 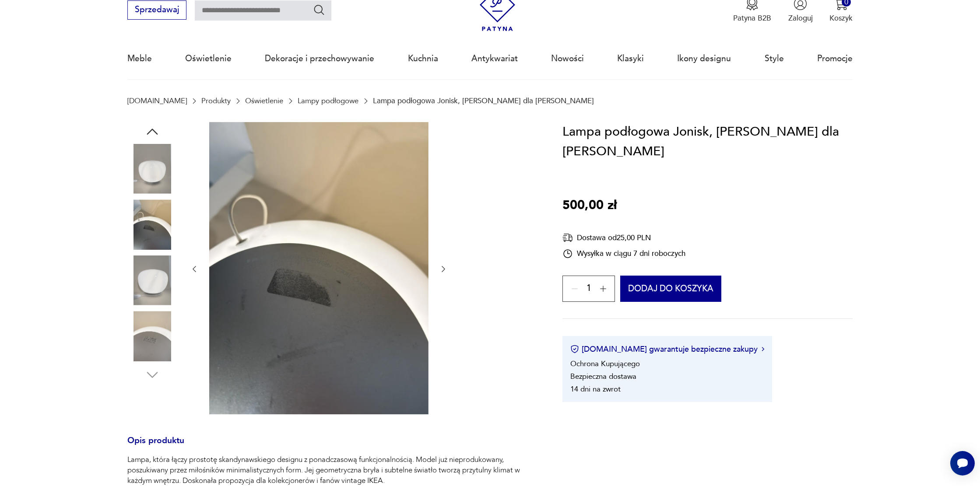 What do you see at coordinates (567, 59) in the screenshot?
I see `a: Nowości` at bounding box center [567, 59].